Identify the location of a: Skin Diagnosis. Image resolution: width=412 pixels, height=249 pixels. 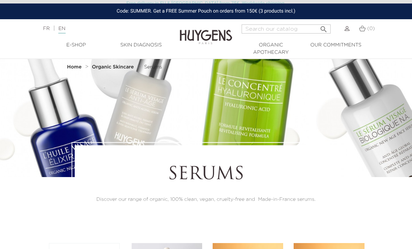
(141, 45).